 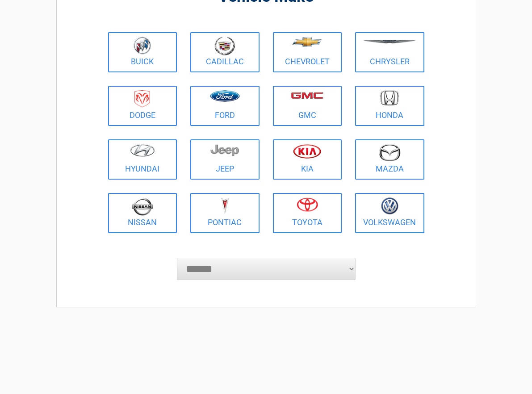 What do you see at coordinates (142, 46) in the screenshot?
I see `img: buick` at bounding box center [142, 46].